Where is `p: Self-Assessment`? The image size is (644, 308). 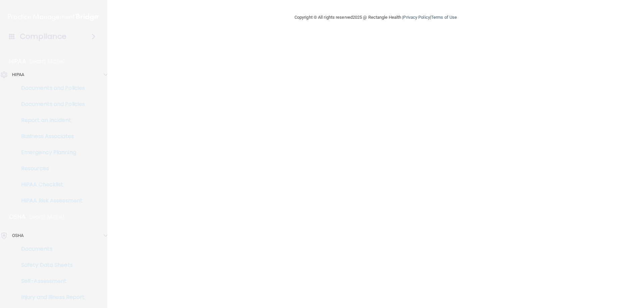
p: Self-Assessment is located at coordinates (50, 281).